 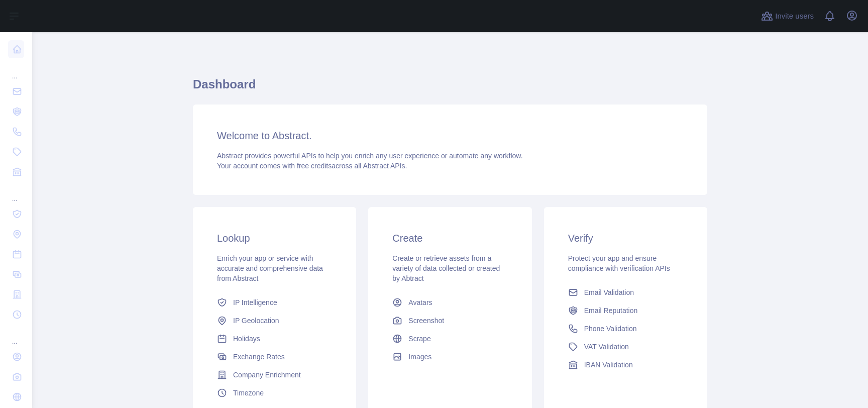 I want to click on a: Company Enrichment, so click(x=274, y=375).